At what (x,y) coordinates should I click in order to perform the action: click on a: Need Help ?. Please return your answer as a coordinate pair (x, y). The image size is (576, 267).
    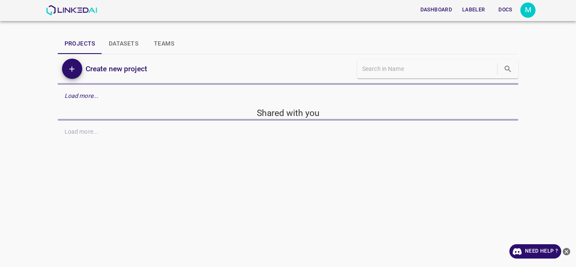
    Looking at the image, I should click on (535, 251).